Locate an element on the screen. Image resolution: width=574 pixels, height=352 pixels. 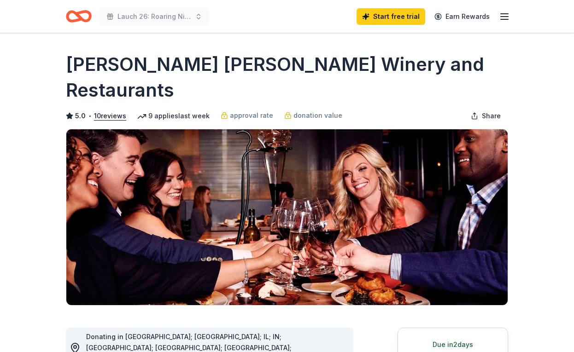
span: Share is located at coordinates (491, 116).